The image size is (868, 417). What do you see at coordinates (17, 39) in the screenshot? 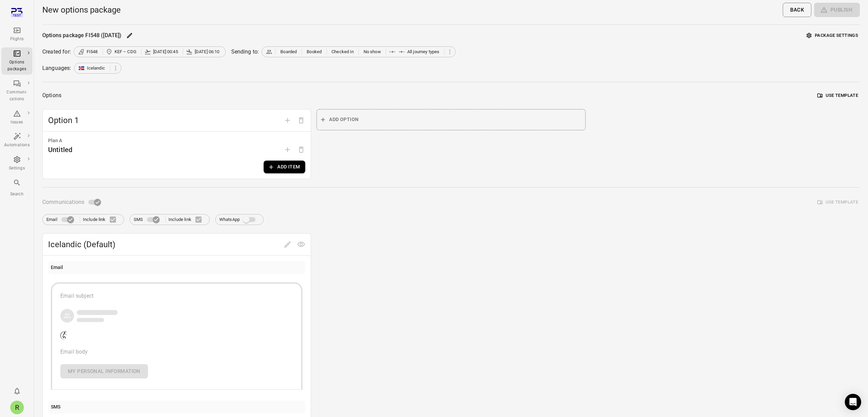
I see `div: Flights` at bounding box center [17, 39].